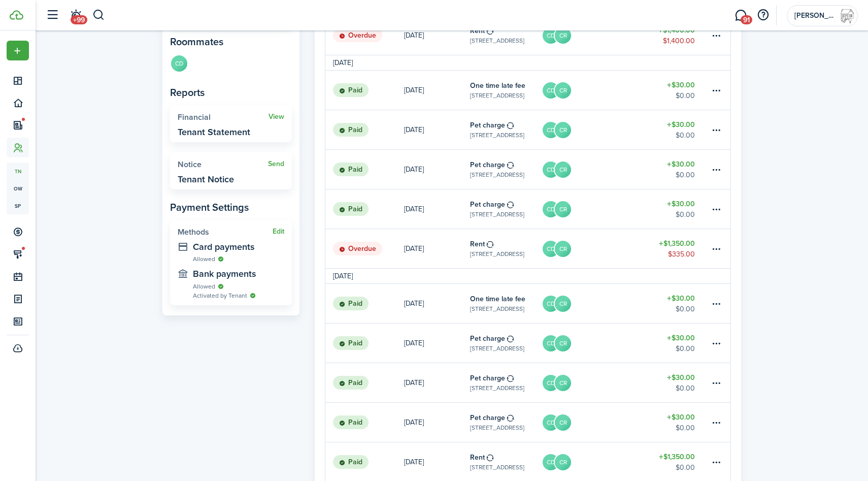 The image size is (868, 481). What do you see at coordinates (497, 299) in the screenshot?
I see `table-info-title: One time late fee` at bounding box center [497, 299].